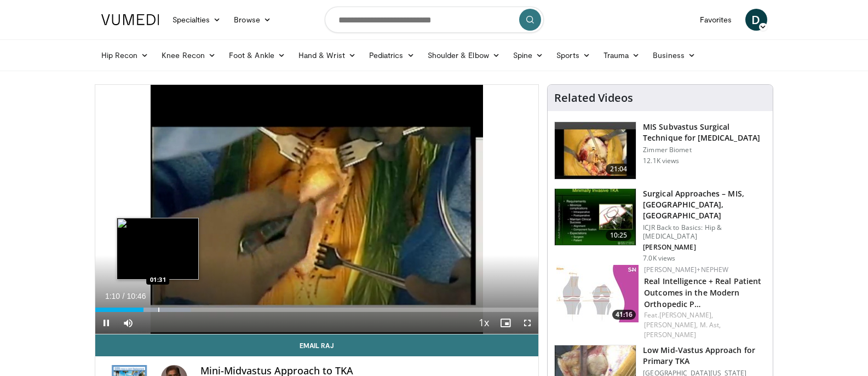  I want to click on a: Browse, so click(252, 20).